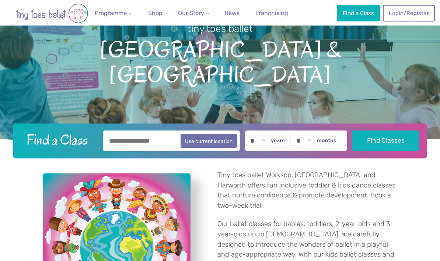 This screenshot has height=261, width=440. I want to click on span: Our Story, so click(191, 13).